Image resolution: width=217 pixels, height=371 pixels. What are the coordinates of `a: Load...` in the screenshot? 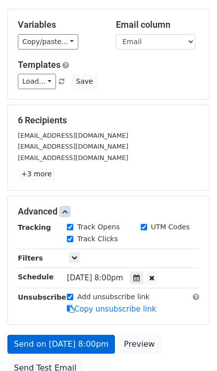 It's located at (37, 81).